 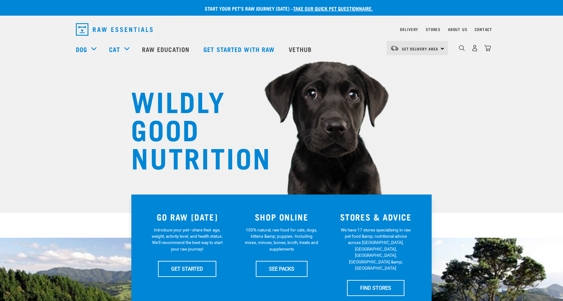 I want to click on a: SEE PACKS, so click(x=281, y=269).